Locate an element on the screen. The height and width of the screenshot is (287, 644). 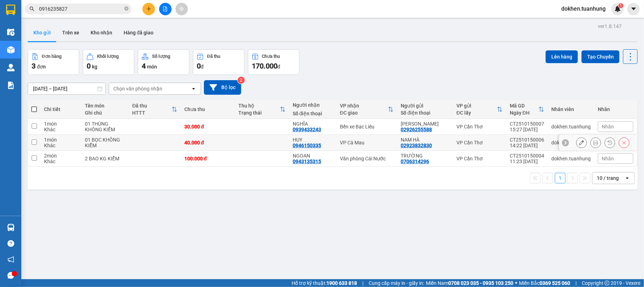
div: NGHĨA is located at coordinates (313, 124).